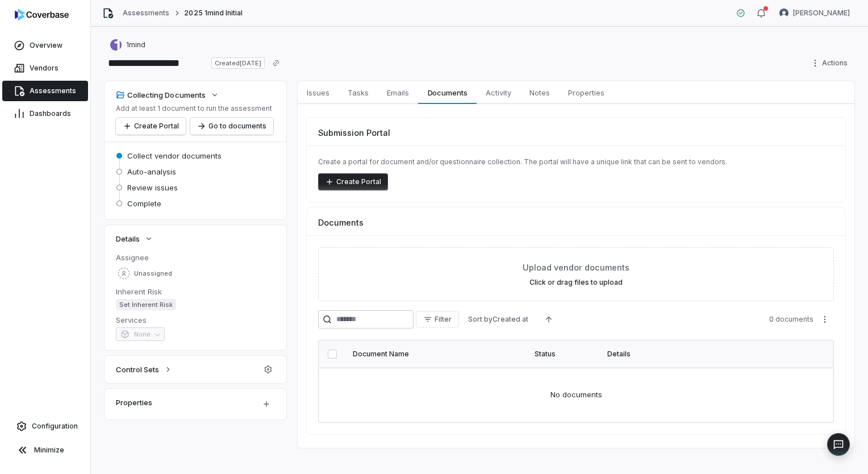  Describe the element at coordinates (318, 93) in the screenshot. I see `span: Issues` at that location.